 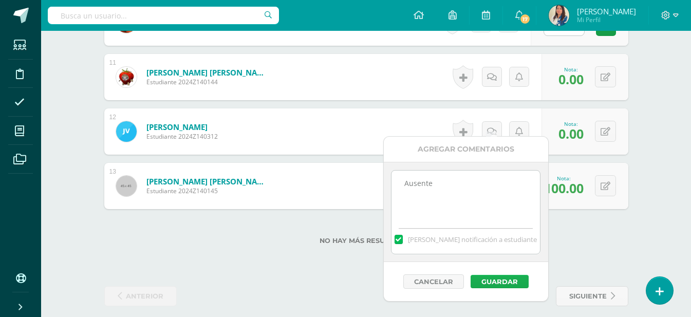 What do you see at coordinates (559, 15) in the screenshot?
I see `img: e7d52abd4fb20d6f072f611272e178c7.png` at bounding box center [559, 15].